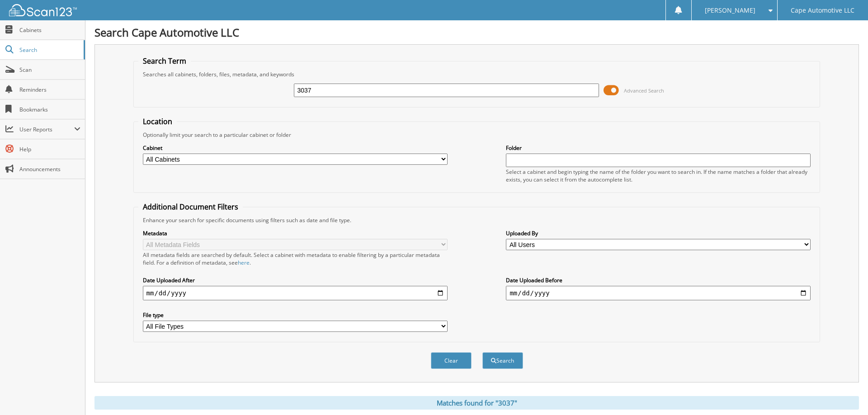 This screenshot has width=868, height=415. Describe the element at coordinates (50, 89) in the screenshot. I see `span: Reminders` at that location.